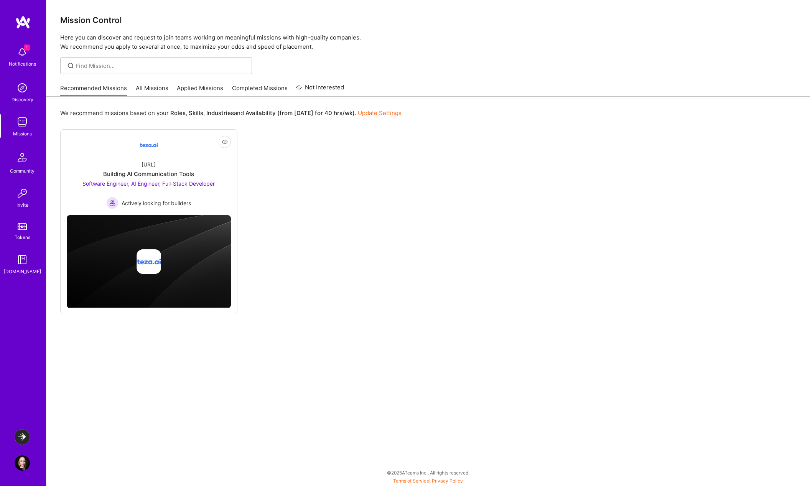 The width and height of the screenshot is (810, 486). Describe the element at coordinates (149, 262) in the screenshot. I see `img: cover` at that location.